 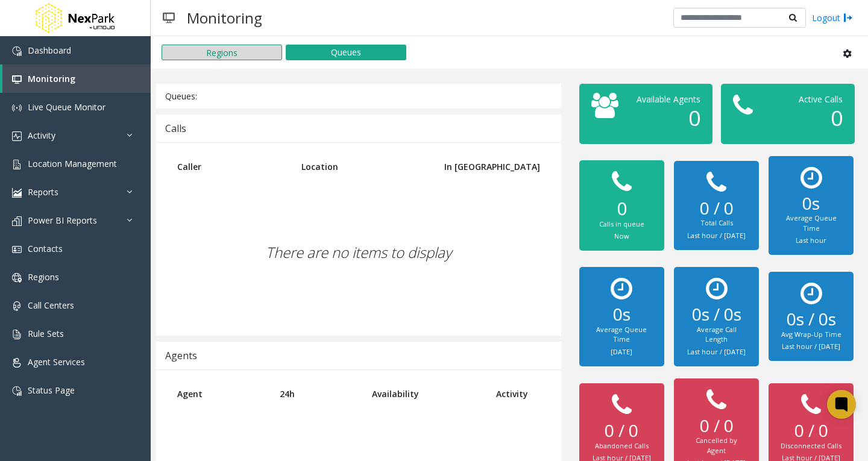 What do you see at coordinates (67, 107) in the screenshot?
I see `span: Live Queue Monitor` at bounding box center [67, 107].